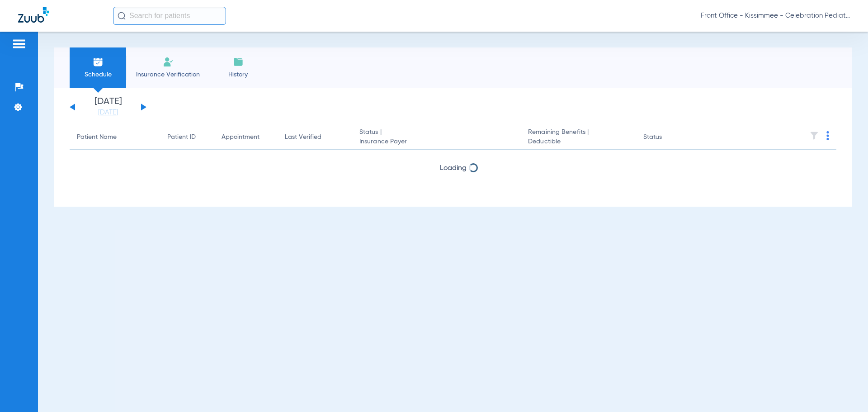  Describe the element at coordinates (436, 141) in the screenshot. I see `span: Insurance Payer` at that location.